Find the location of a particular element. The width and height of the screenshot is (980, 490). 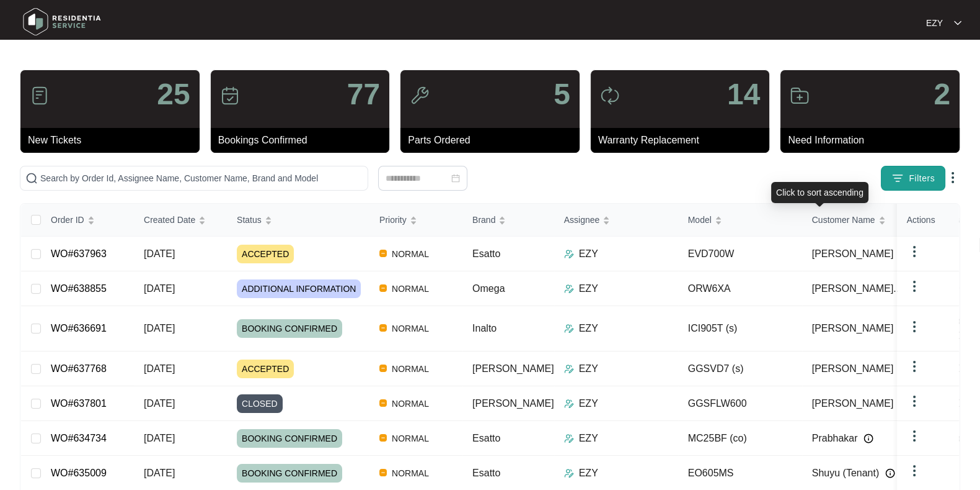

span: Prabhakar is located at coordinates (835, 438).